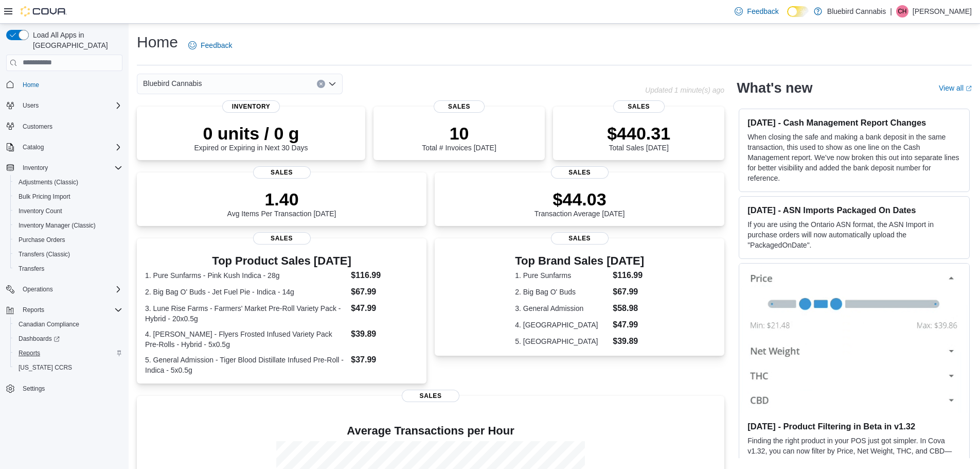 This screenshot has width=980, height=469. Describe the element at coordinates (246, 292) in the screenshot. I see `dt: 2. Big Bag O' Buds - Jet Fuel Pie - Indica - 14g` at that location.